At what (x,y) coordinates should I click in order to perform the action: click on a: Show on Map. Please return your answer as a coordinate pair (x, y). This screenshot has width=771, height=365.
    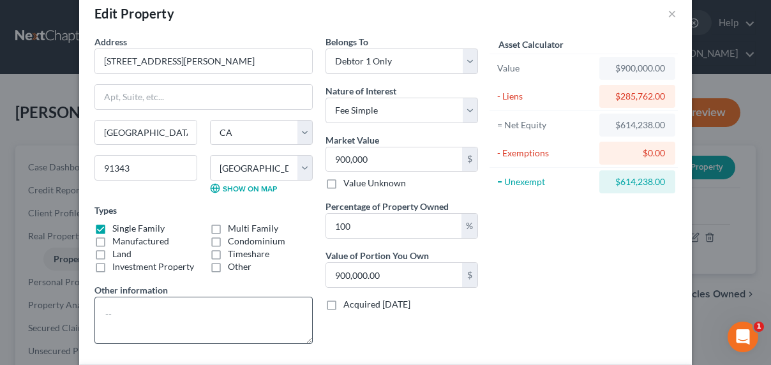
    Looking at the image, I should click on (243, 188).